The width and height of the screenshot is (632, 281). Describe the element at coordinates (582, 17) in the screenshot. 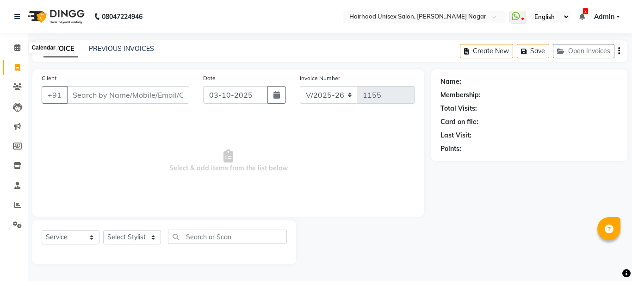

I see `a: 2` at that location.